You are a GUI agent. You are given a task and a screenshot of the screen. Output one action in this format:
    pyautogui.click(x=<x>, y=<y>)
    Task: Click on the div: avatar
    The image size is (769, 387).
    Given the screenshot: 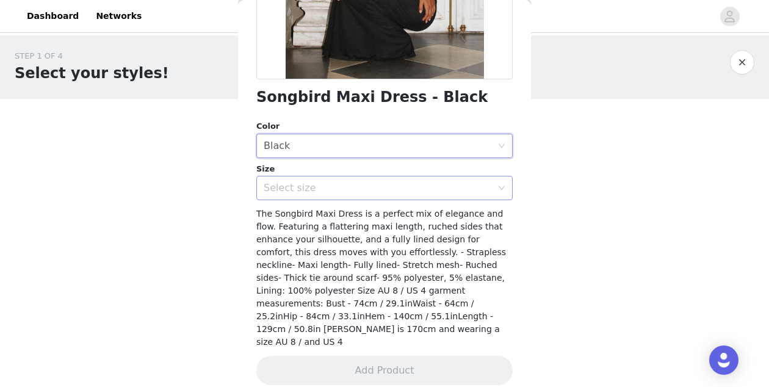 What is the action you would take?
    pyautogui.click(x=729, y=16)
    